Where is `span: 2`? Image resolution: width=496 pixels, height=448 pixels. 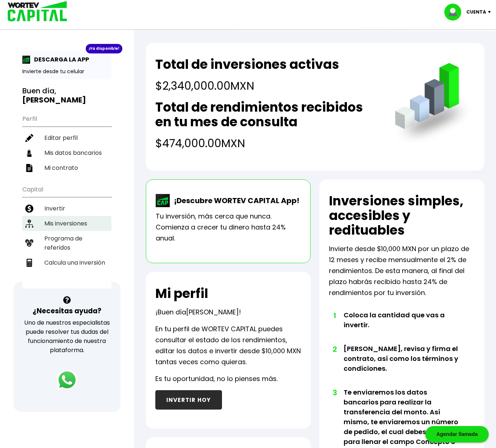 span: 2 is located at coordinates (334, 349).